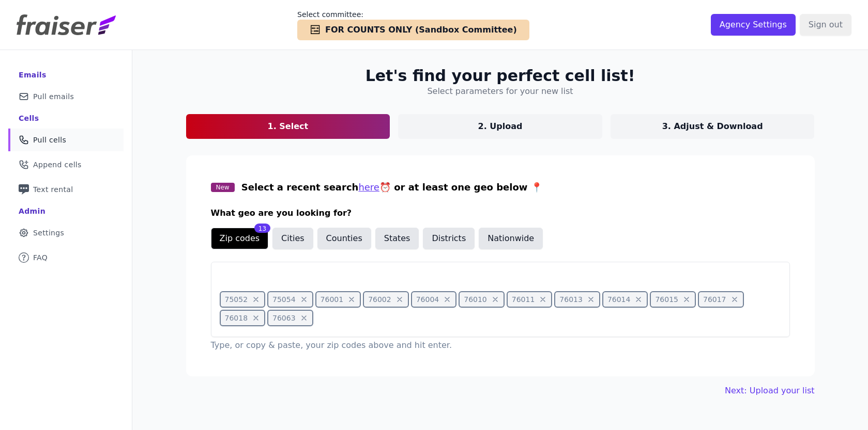  What do you see at coordinates (413, 14) in the screenshot?
I see `p: Select committee:` at bounding box center [413, 14].